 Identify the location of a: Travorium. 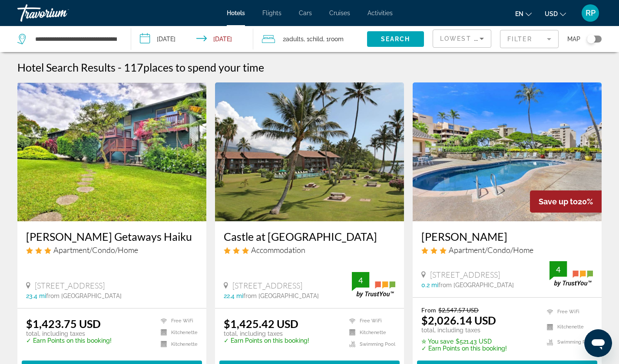
(61, 13).